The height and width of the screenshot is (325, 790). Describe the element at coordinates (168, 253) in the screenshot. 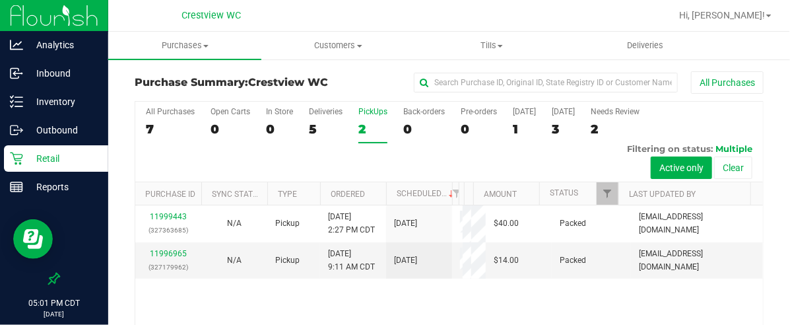

I see `a: 11996965` at that location.